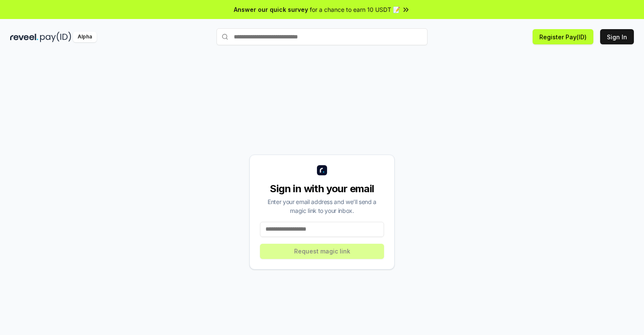  Describe the element at coordinates (56, 37) in the screenshot. I see `img: pay_id` at that location.